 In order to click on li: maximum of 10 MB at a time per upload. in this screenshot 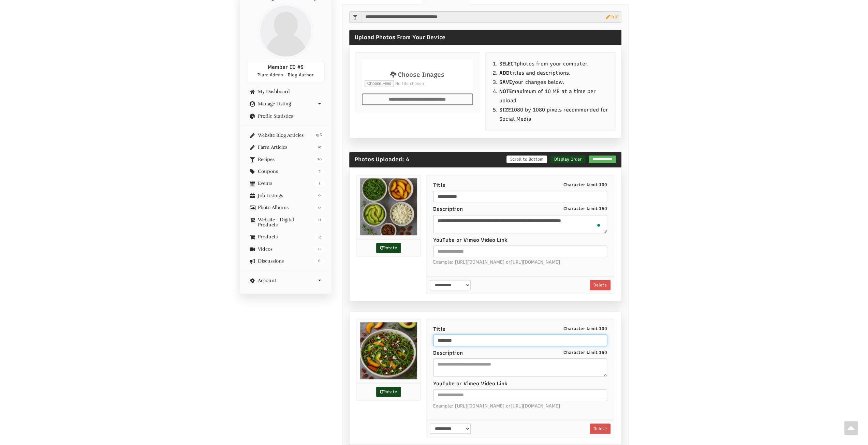, I will do `click(554, 96)`.